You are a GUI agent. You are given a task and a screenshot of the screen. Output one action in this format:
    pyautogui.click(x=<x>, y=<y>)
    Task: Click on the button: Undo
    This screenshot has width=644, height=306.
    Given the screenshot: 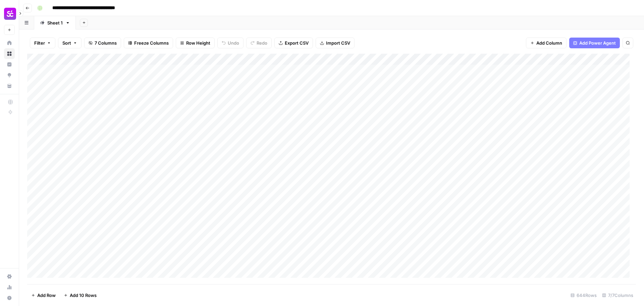 What is the action you would take?
    pyautogui.click(x=230, y=43)
    